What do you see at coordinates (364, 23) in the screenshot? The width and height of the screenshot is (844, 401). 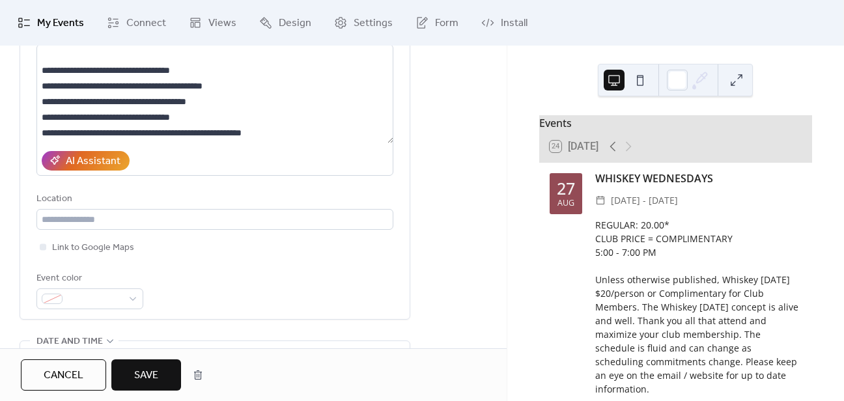 I see `a: Settings` at bounding box center [364, 23].